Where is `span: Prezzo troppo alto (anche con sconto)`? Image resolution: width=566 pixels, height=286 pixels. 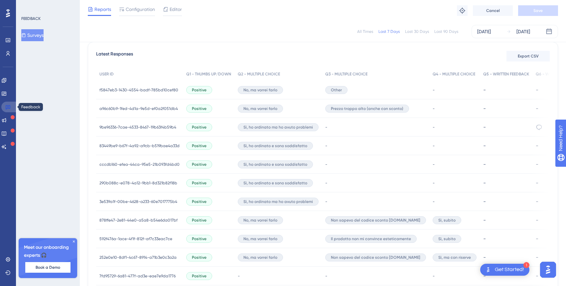
span: Prezzo troppo alto (anche con sconto) is located at coordinates (367, 109).